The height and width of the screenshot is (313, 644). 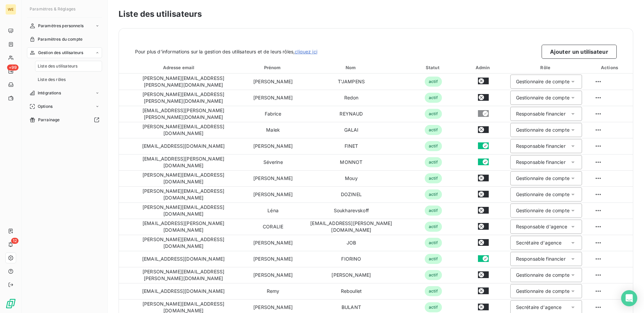 I want to click on img: Logo LeanPay, so click(x=11, y=304).